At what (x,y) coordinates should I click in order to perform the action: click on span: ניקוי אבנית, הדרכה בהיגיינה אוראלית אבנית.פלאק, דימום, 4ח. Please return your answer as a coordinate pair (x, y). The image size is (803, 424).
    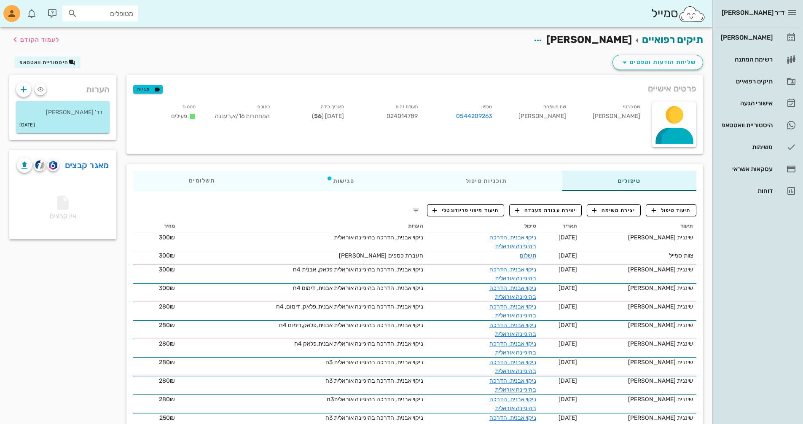
    Looking at the image, I should click on (350, 307).